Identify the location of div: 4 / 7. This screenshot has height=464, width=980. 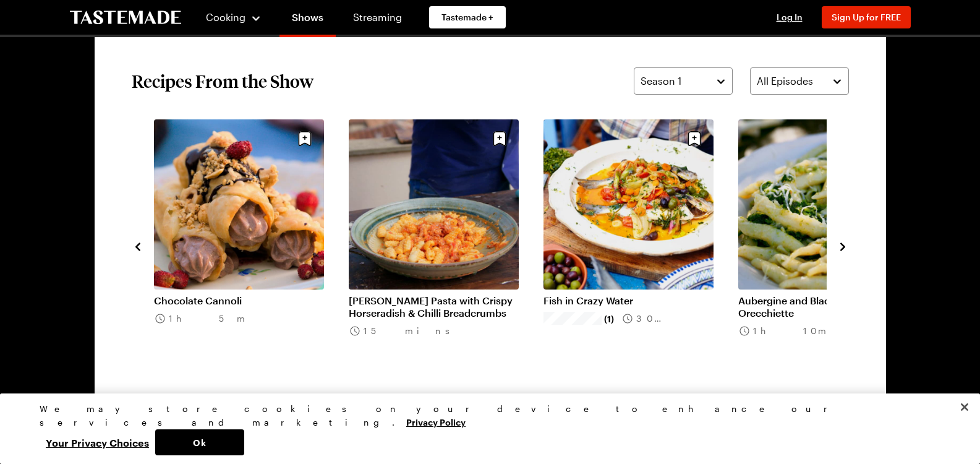
(446, 245).